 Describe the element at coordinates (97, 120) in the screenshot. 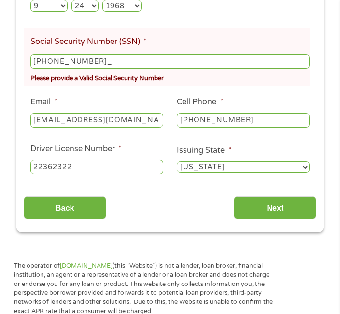

I see `input: john@gmail.com` at that location.